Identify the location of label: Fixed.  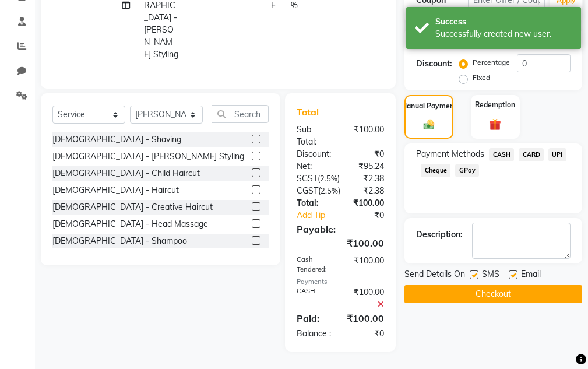
(481, 78).